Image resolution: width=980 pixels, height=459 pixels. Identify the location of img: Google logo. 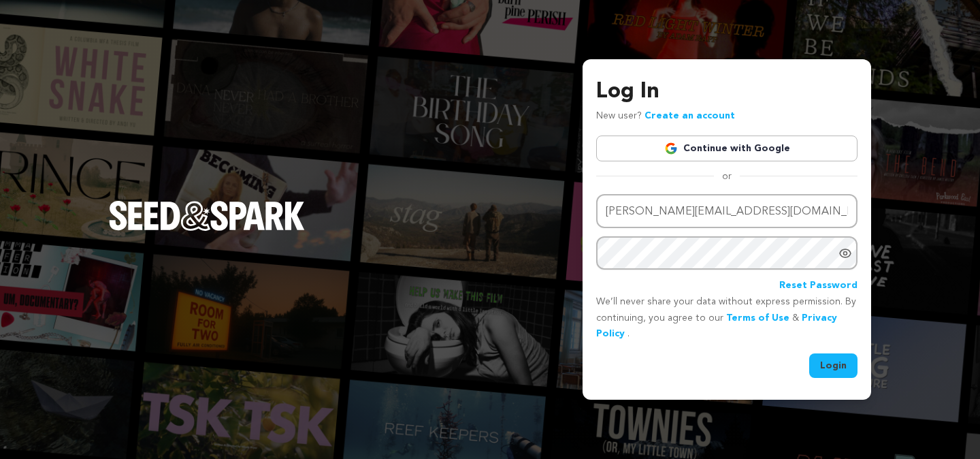
(671, 148).